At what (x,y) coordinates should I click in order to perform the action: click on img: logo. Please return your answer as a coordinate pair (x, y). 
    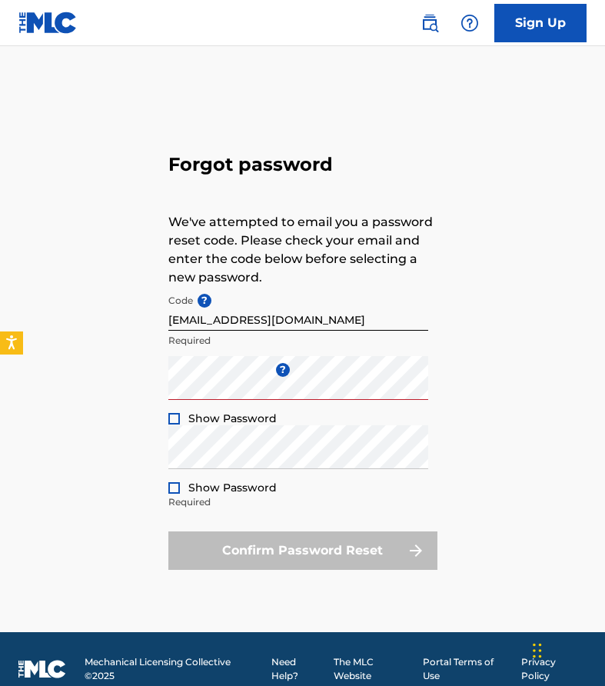
    Looking at the image, I should click on (42, 669).